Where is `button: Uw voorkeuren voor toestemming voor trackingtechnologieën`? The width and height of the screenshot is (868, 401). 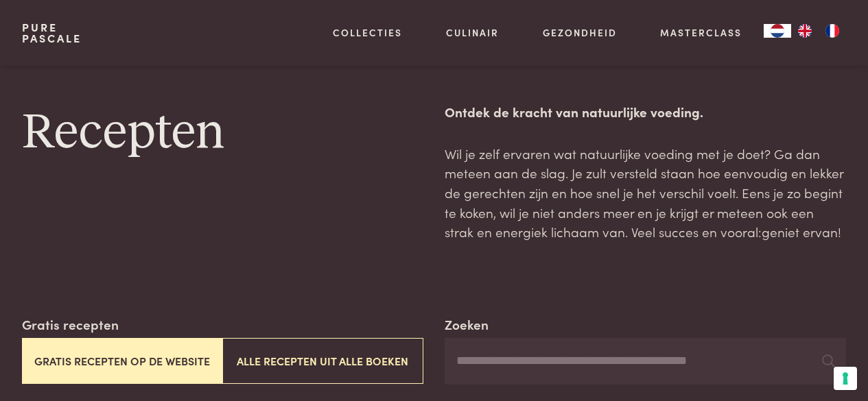 button: Uw voorkeuren voor toestemming voor trackingtechnologieën is located at coordinates (845, 379).